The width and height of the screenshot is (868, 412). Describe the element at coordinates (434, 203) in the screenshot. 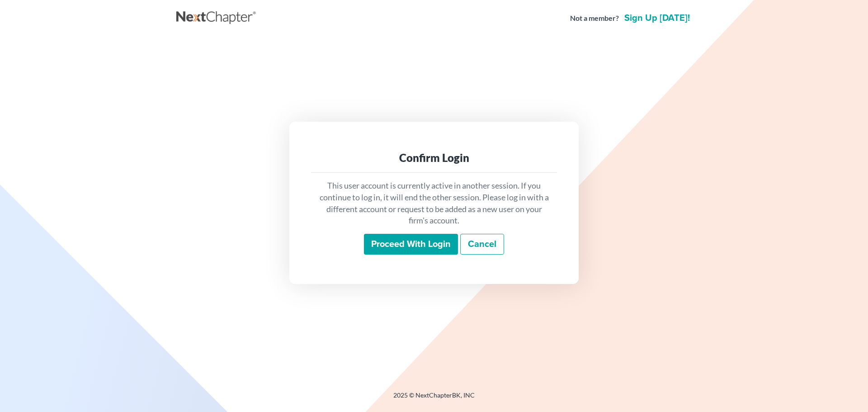

I see `p: This user account is currently active in another session. If you continue to log in, it will end ...` at that location.